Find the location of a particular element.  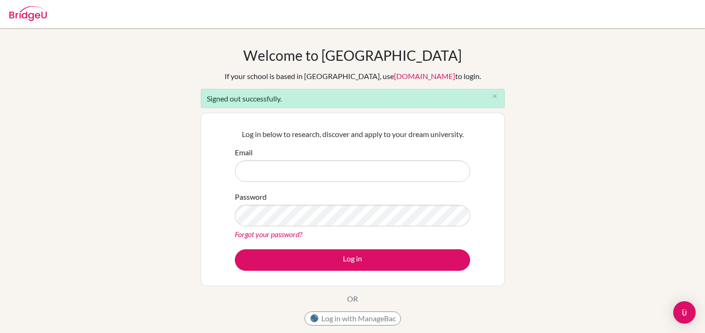

button: Log in is located at coordinates (352, 260).